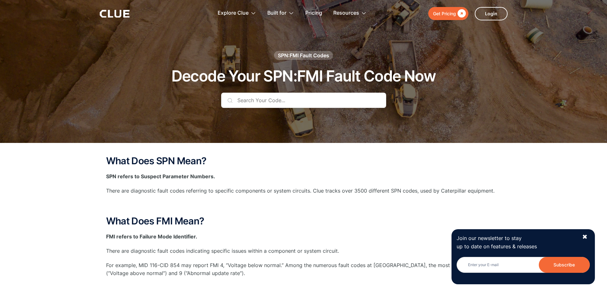 The image size is (607, 290). I want to click on a: Pricing, so click(314, 13).